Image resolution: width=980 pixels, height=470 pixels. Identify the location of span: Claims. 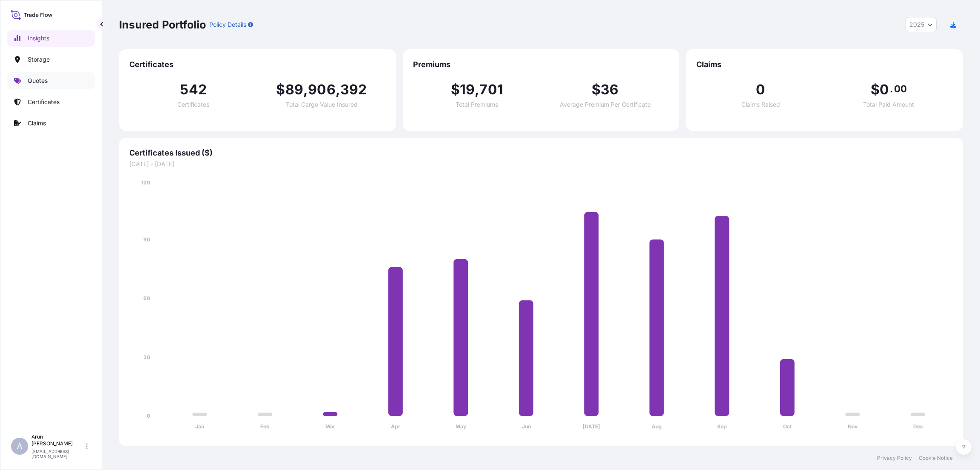
(824, 65).